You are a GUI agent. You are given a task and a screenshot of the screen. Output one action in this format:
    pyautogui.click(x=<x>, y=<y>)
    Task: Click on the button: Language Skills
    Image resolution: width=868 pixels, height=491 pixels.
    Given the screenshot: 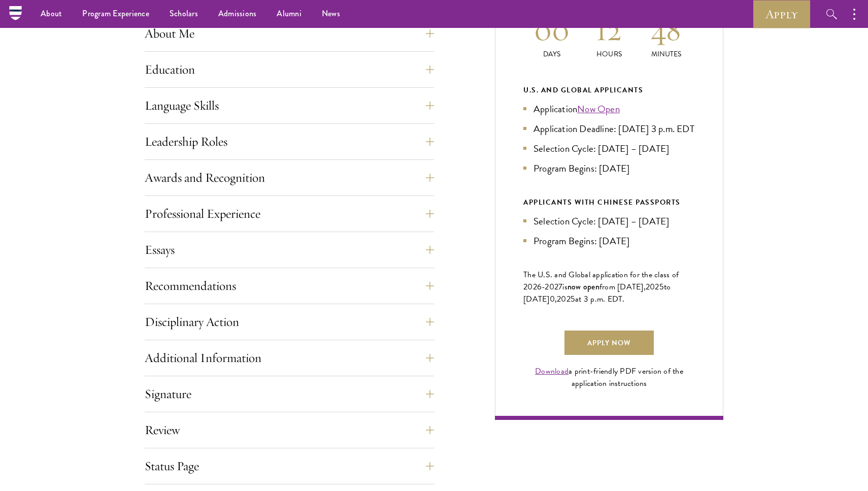 What is the action you would take?
    pyautogui.click(x=289, y=106)
    